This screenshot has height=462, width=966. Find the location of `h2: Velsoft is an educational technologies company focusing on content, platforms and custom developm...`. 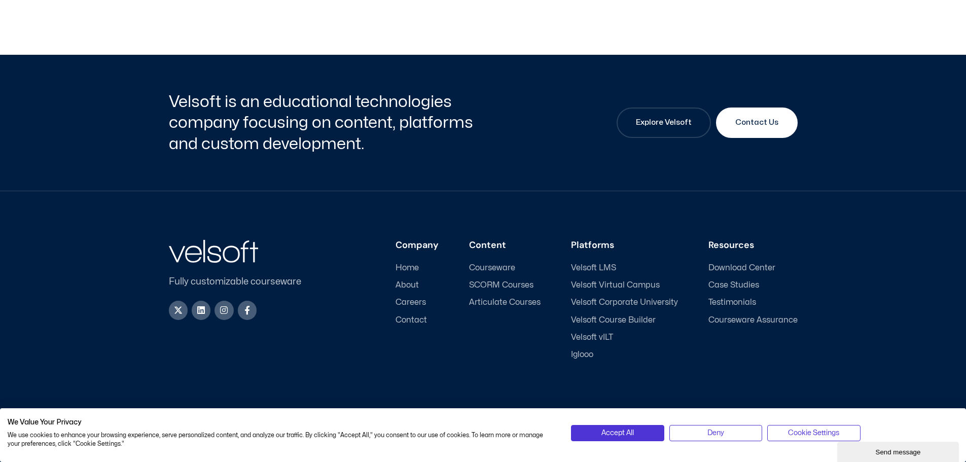

h2: Velsoft is an educational technologies company focusing on content, platforms and custom developm... is located at coordinates (324, 123).